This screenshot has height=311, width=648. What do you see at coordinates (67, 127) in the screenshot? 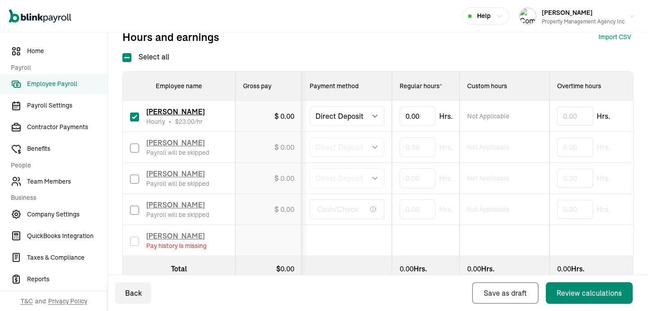
I see `span: Contractor Payments` at bounding box center [67, 127].